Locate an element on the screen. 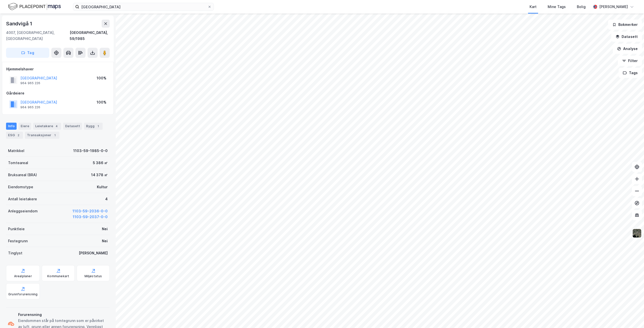 The width and height of the screenshot is (644, 328). button: Datasett is located at coordinates (627, 37).